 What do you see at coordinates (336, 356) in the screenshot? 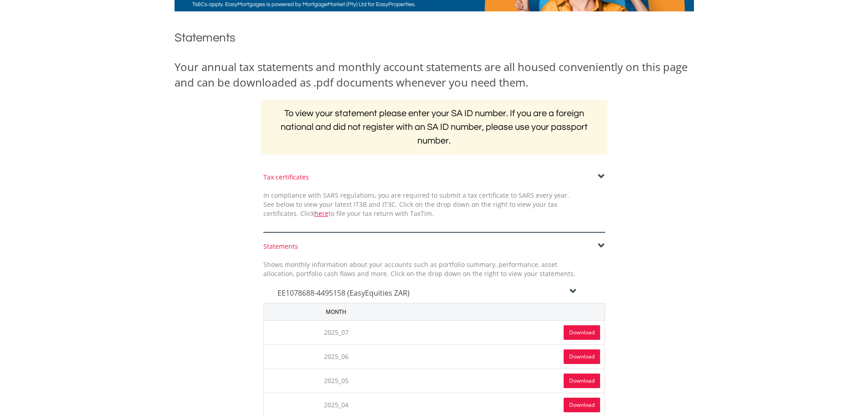
I see `td: 2025_06` at bounding box center [336, 356].